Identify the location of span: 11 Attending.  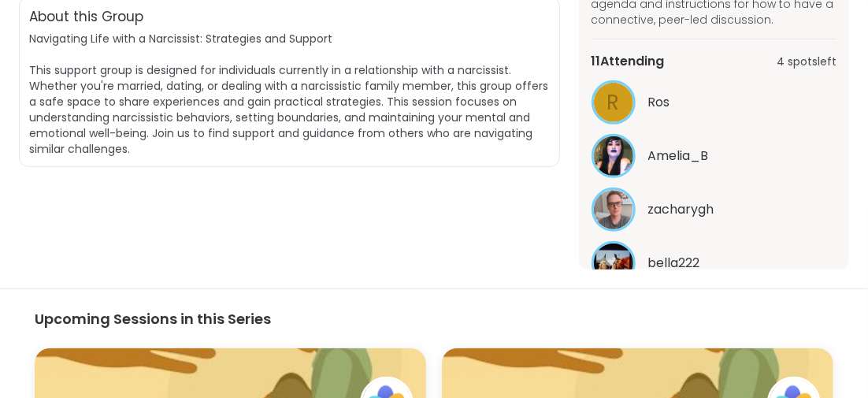
(628, 61).